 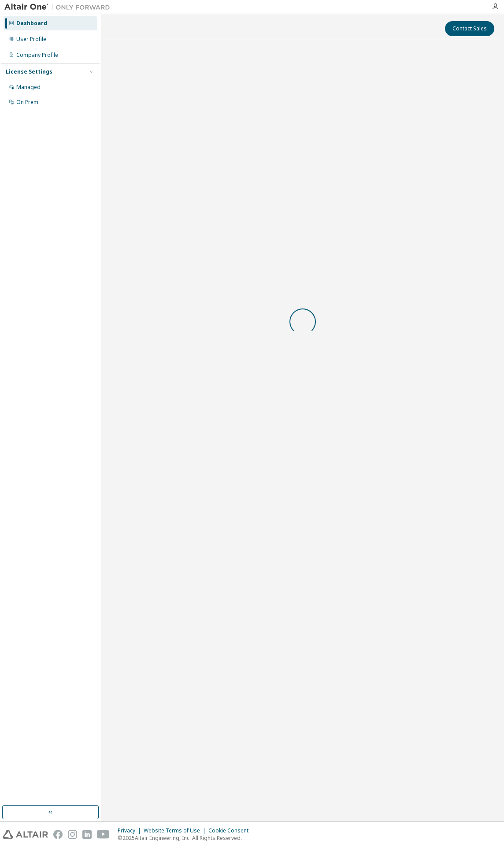 What do you see at coordinates (469, 29) in the screenshot?
I see `button: Contact Sales` at bounding box center [469, 29].